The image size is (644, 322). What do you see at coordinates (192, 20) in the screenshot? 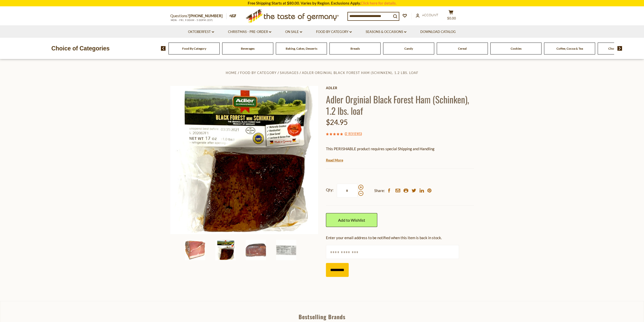
I see `span: MON - FRI, 9:00AM - 5:00PM (EST)` at bounding box center [192, 20].